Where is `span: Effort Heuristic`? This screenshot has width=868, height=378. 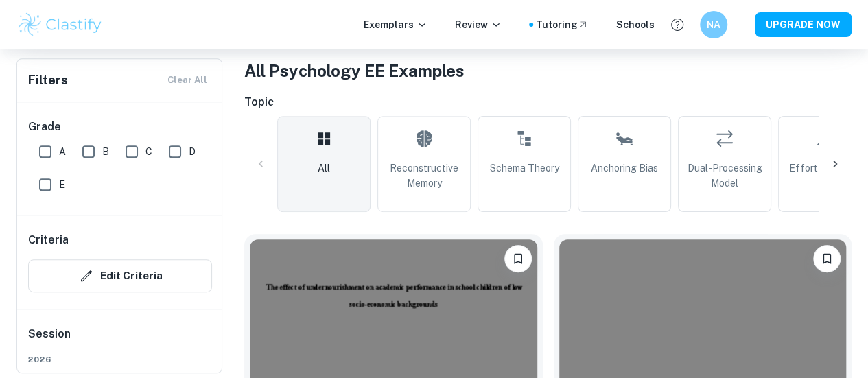
span: Effort Heuristic is located at coordinates (825, 168).